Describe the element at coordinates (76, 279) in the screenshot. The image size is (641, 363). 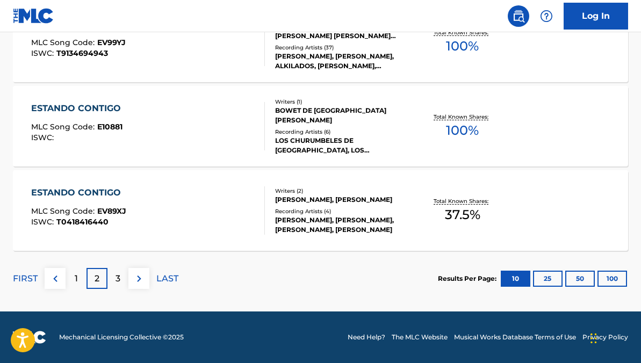
I see `p: 1` at that location.